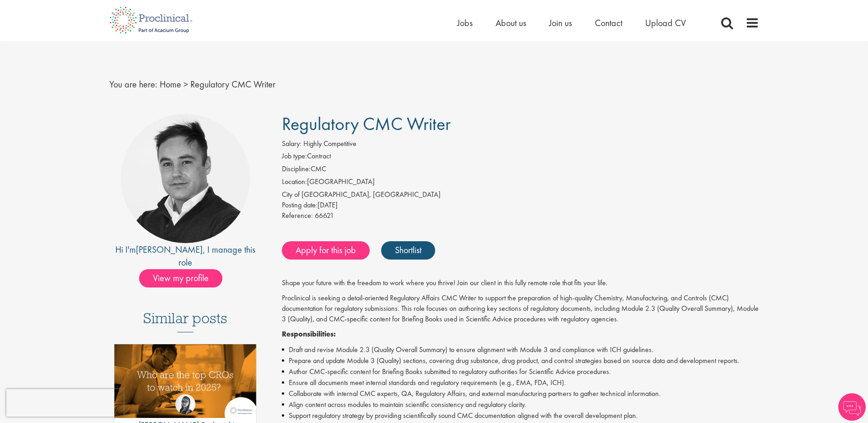 The image size is (868, 423). Describe the element at coordinates (852, 407) in the screenshot. I see `img: Chatbot` at that location.